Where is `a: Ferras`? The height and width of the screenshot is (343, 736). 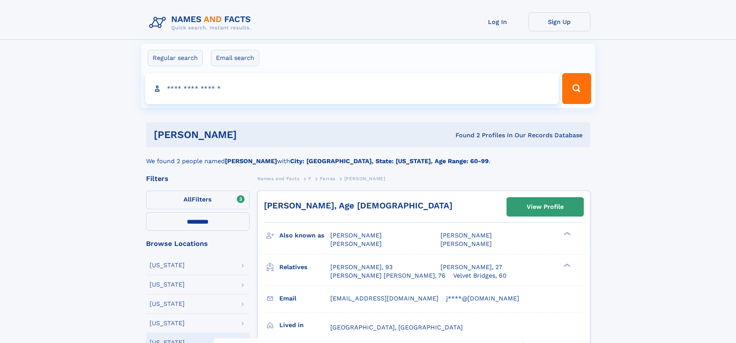 a: Ferras is located at coordinates (328, 178).